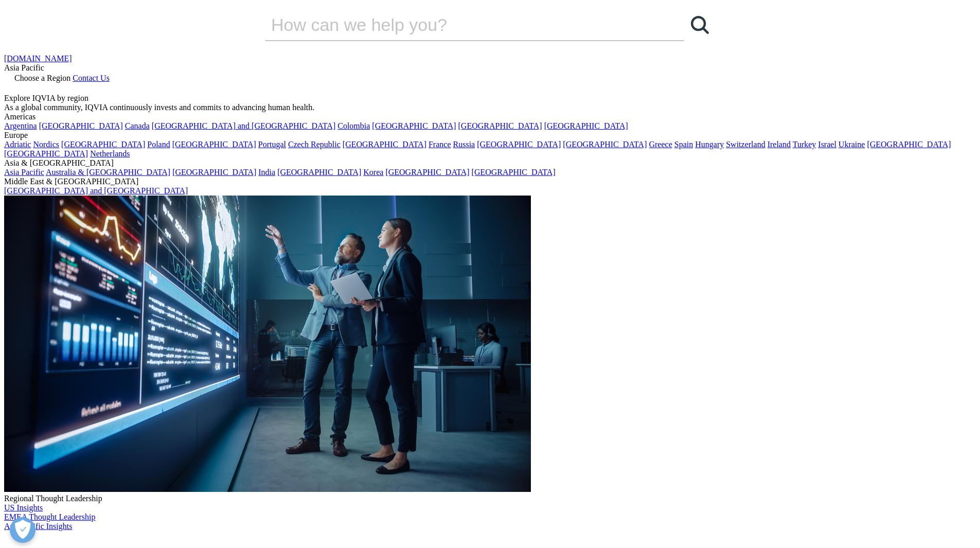  What do you see at coordinates (23, 507) in the screenshot?
I see `span: US Insights` at bounding box center [23, 507].